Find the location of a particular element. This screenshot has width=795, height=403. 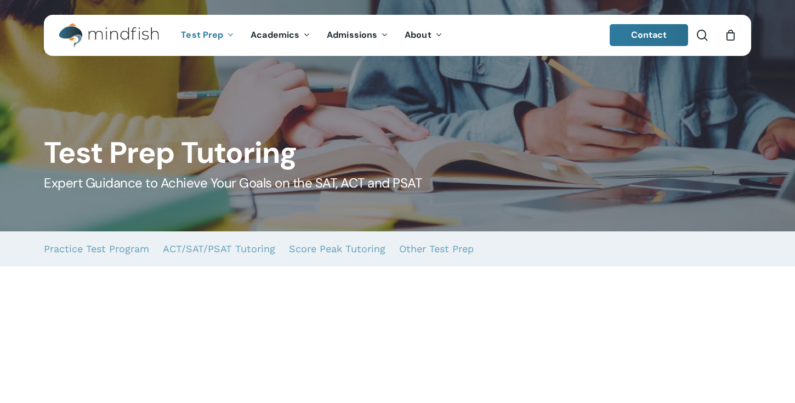

a: Academics is located at coordinates (280, 35).